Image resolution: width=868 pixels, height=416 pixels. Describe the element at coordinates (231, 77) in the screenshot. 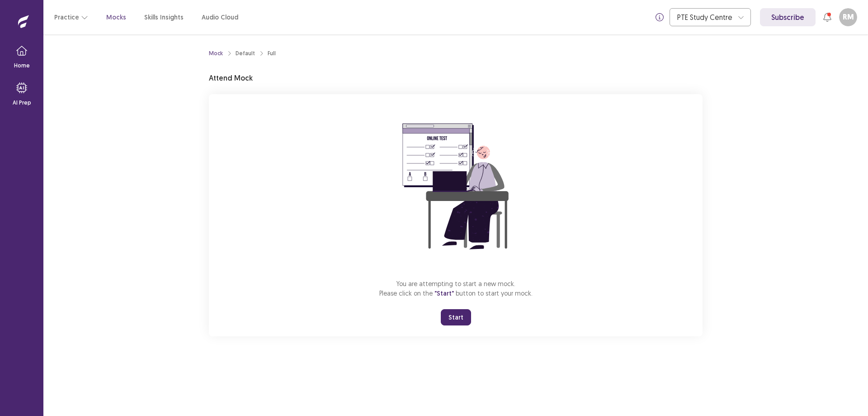

I see `p: Attend Mock` at that location.